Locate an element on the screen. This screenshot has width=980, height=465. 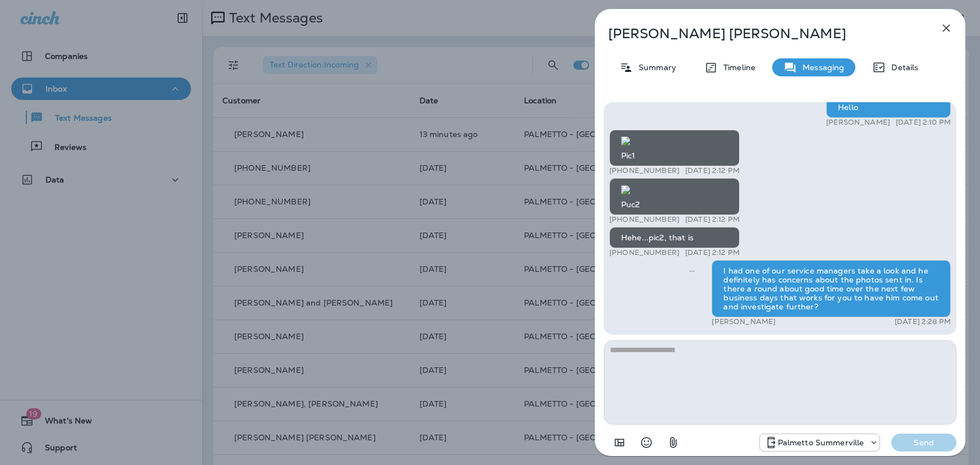
div: Hello is located at coordinates (888, 107).